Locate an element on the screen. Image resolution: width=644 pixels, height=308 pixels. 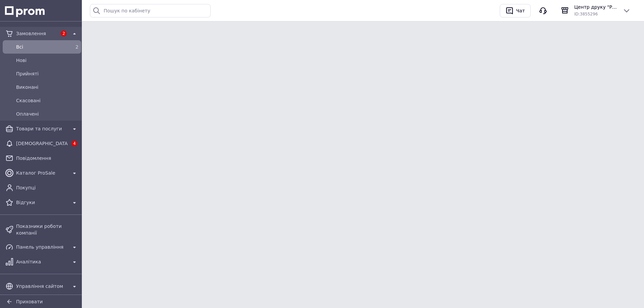
span: Оплачені is located at coordinates (48, 114).